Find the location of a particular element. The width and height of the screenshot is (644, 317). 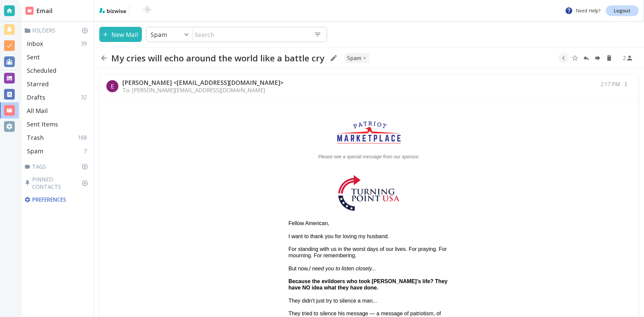

p: SPAM is located at coordinates (354, 58).